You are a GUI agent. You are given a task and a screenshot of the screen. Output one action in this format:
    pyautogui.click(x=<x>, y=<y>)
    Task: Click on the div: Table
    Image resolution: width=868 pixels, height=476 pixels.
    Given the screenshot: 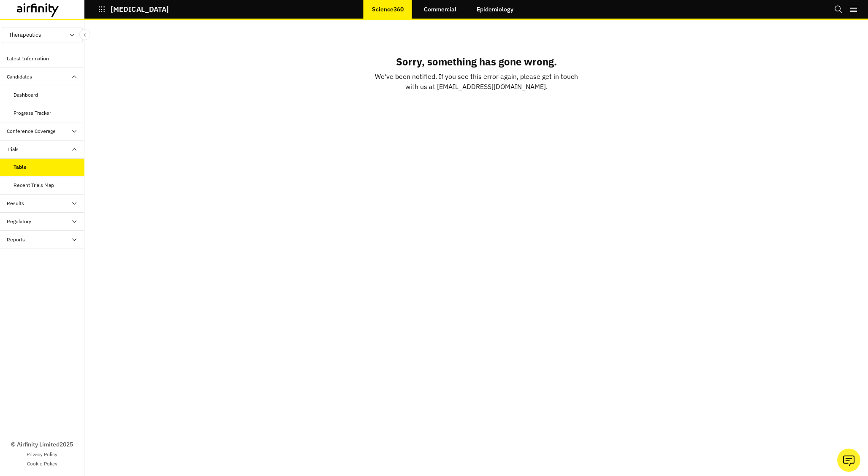 What is the action you would take?
    pyautogui.click(x=20, y=167)
    